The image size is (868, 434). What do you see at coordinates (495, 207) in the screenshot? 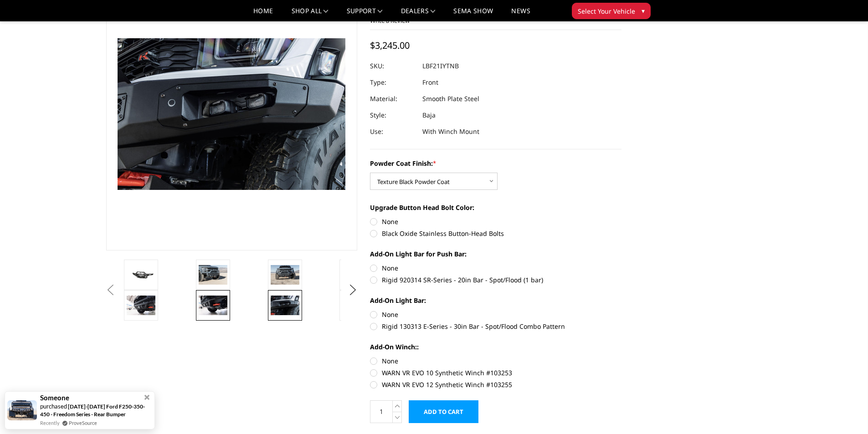
I see `label: Upgrade Button Head Bolt Color:` at bounding box center [495, 207].